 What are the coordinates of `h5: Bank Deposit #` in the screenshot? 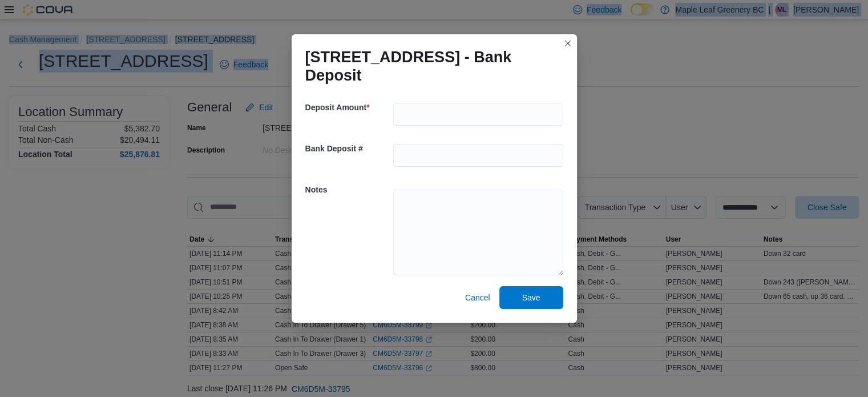 It's located at (348, 149).